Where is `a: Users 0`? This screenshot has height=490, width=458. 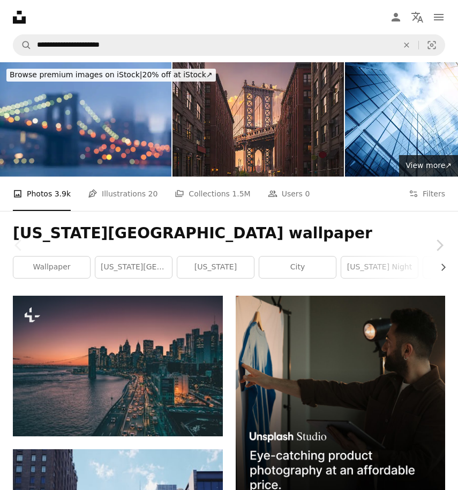
a: Users 0 is located at coordinates (289, 194).